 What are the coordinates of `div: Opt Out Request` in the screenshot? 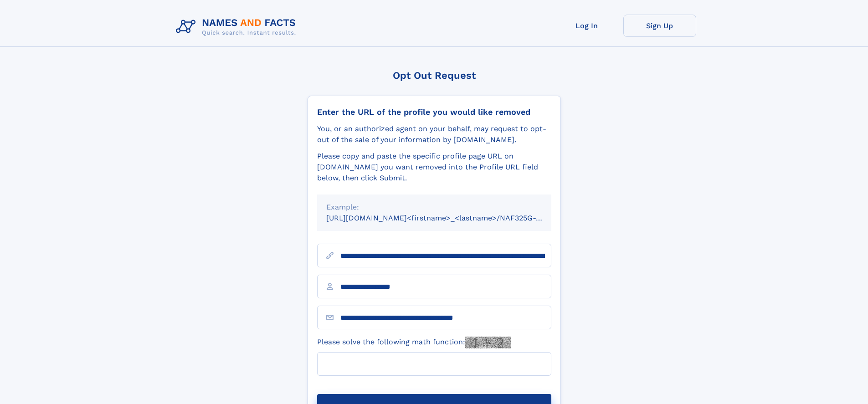 It's located at (434, 75).